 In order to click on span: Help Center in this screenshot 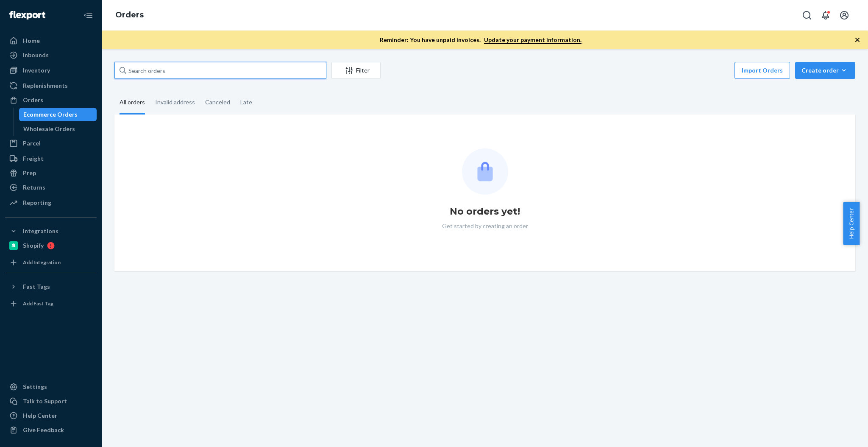, I will do `click(851, 224)`.